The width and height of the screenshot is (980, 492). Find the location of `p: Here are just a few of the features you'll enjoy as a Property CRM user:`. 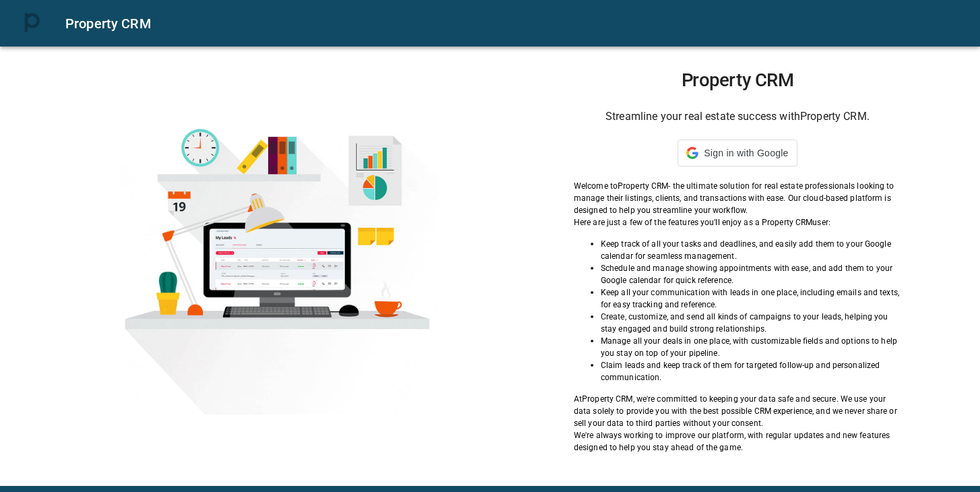

p: Here are just a few of the features you'll enjoy as a Property CRM user: is located at coordinates (737, 222).